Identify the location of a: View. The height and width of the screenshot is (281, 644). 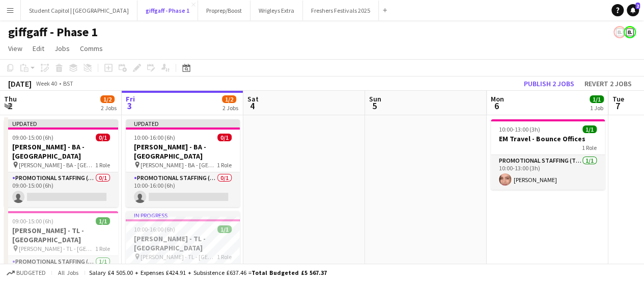
(15, 49).